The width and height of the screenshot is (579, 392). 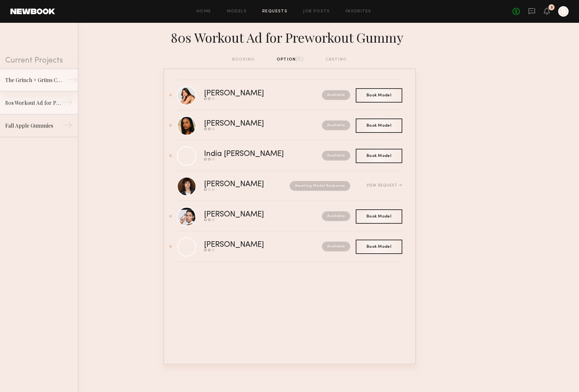 What do you see at coordinates (33, 80) in the screenshot?
I see `div: The Grinch + Grüns Collab` at bounding box center [33, 80].